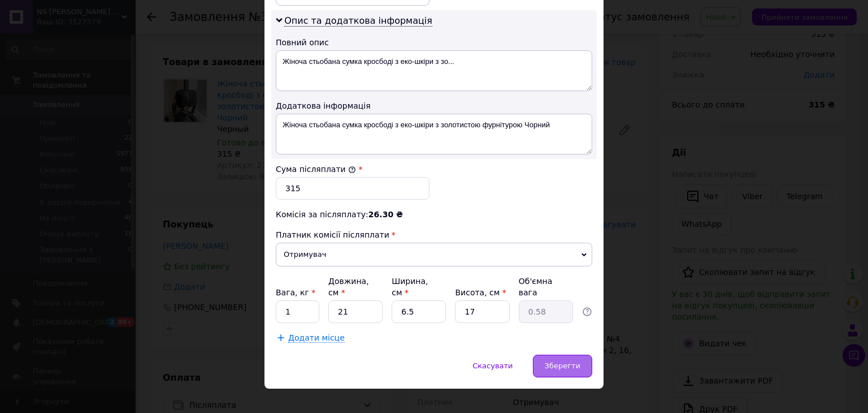 The height and width of the screenshot is (413, 868). Describe the element at coordinates (434, 43) in the screenshot. I see `div: Повний опис` at that location.